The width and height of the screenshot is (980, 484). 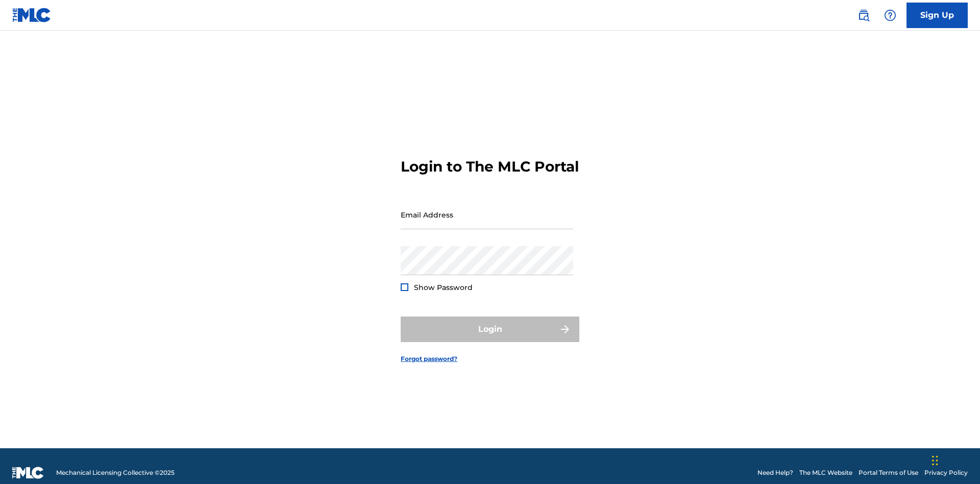 I want to click on h3: Login to The MLC Portal, so click(x=489, y=167).